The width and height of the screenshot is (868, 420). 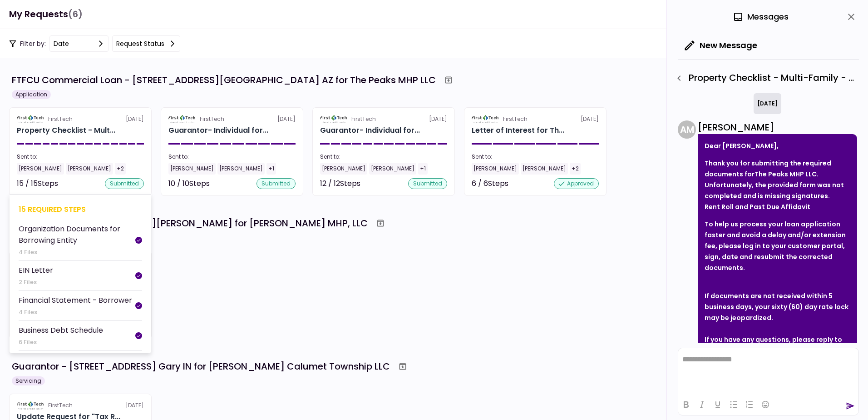 What do you see at coordinates (734, 404) in the screenshot?
I see `button: Bullet list` at bounding box center [734, 404].